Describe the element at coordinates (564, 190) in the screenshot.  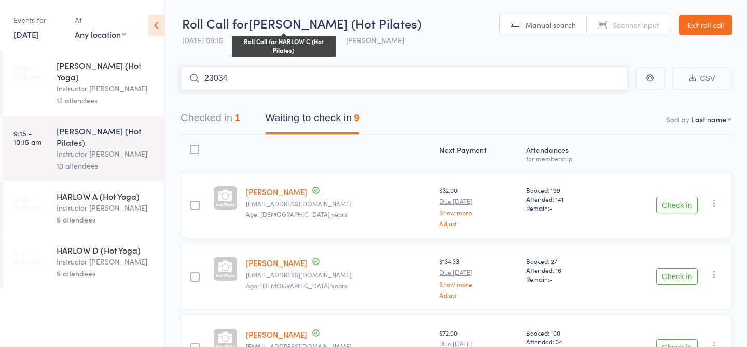
I see `span: Booked: 199` at that location.